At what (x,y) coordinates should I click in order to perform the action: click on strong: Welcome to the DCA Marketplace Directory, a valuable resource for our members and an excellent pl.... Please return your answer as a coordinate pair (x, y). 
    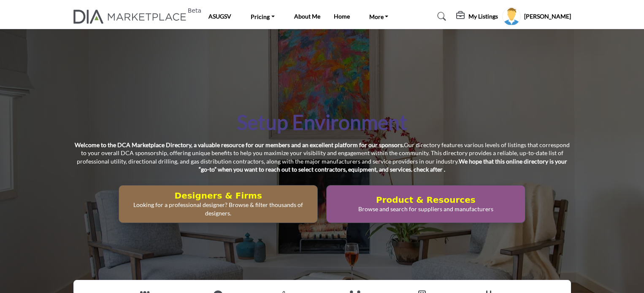
    Looking at the image, I should click on (239, 144).